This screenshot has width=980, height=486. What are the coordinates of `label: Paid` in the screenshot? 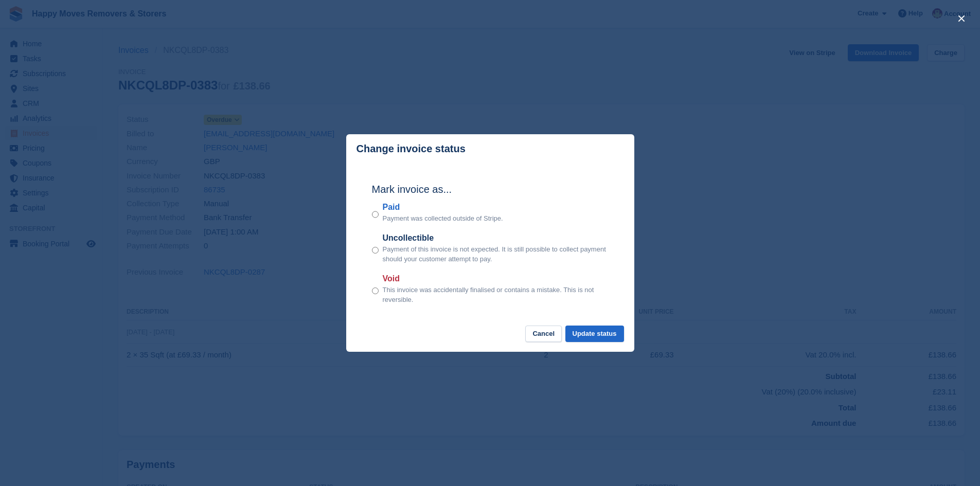 It's located at (443, 207).